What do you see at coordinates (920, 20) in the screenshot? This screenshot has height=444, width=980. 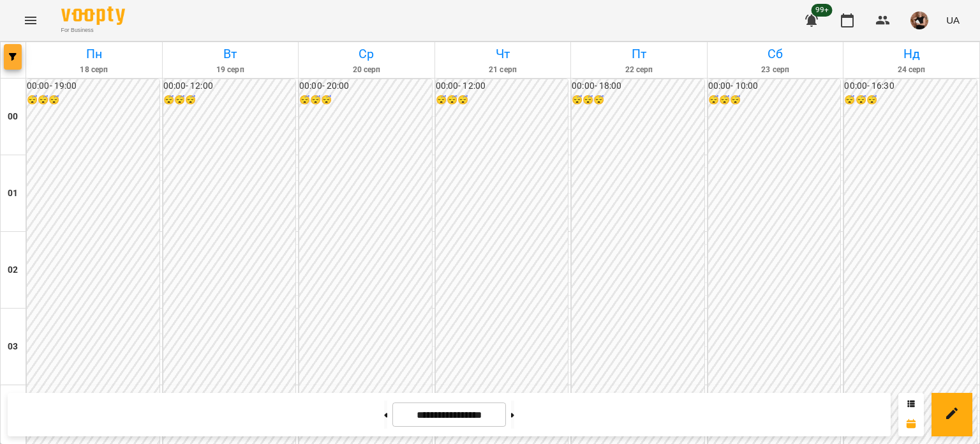 I see `img: 5944c1aeb726a5a997002a54cb6a01a3.jpg` at bounding box center [920, 20].